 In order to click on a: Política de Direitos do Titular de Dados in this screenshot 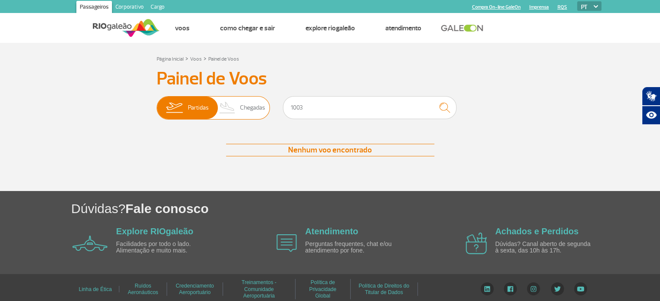, I will do `click(383, 289)`.